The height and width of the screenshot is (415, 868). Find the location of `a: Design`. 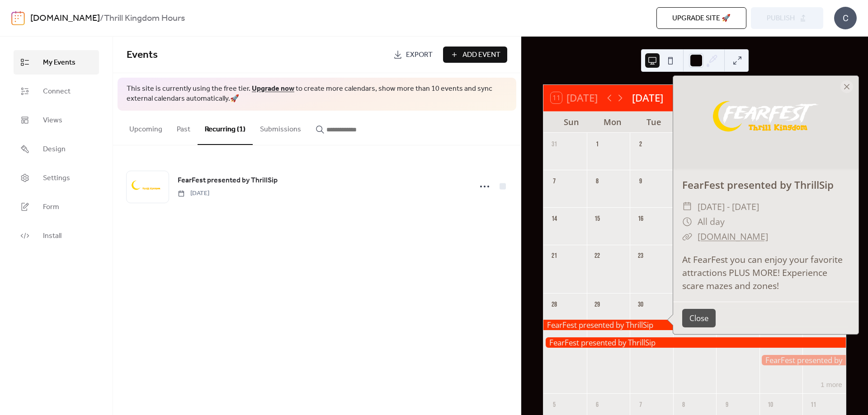

a: Design is located at coordinates (56, 149).